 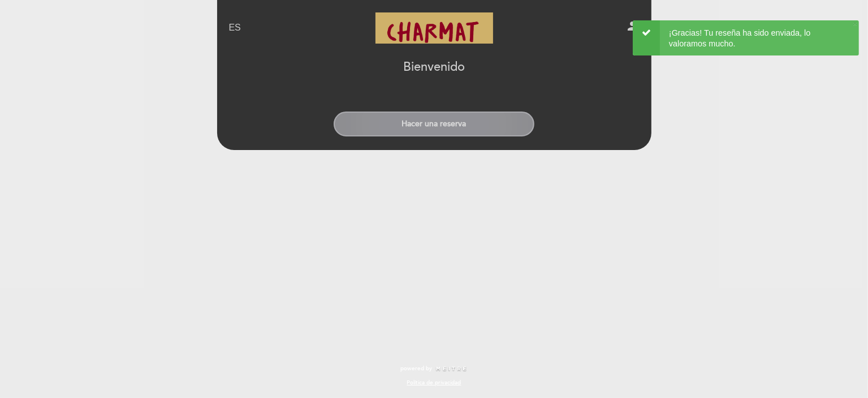 What do you see at coordinates (434, 67) in the screenshot?
I see `h1: Bienvenido` at bounding box center [434, 67].